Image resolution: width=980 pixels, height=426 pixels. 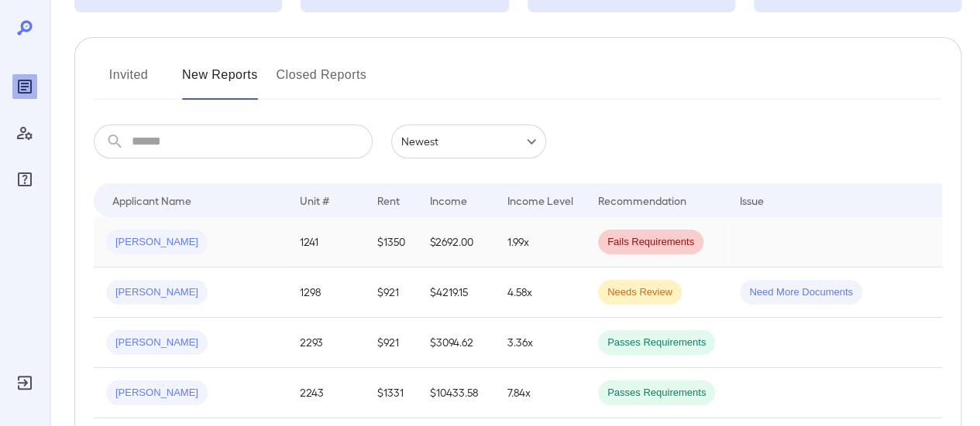 I want to click on td: $1350, so click(x=391, y=242).